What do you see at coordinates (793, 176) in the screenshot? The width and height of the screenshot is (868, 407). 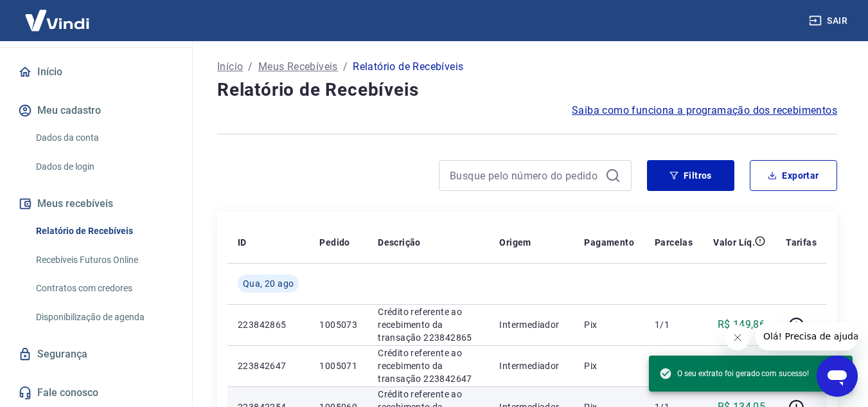 I see `button: Exportar` at bounding box center [793, 176].